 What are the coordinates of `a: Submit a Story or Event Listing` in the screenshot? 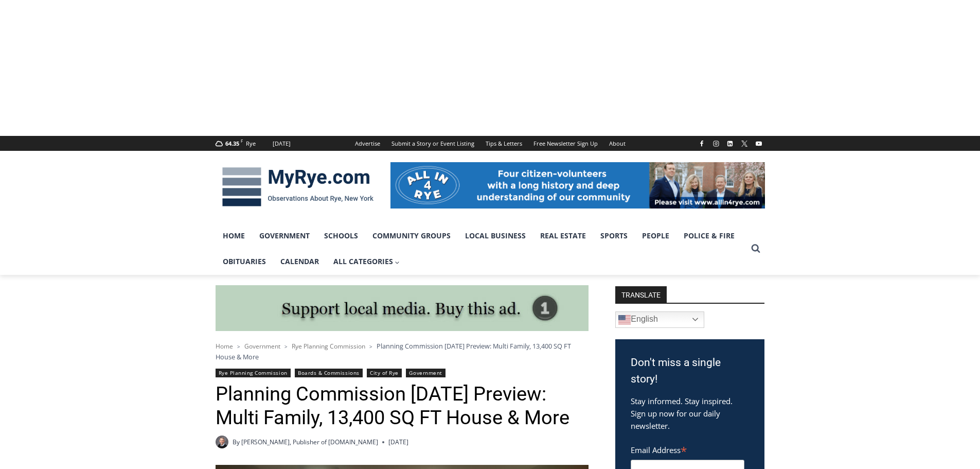 It's located at (433, 143).